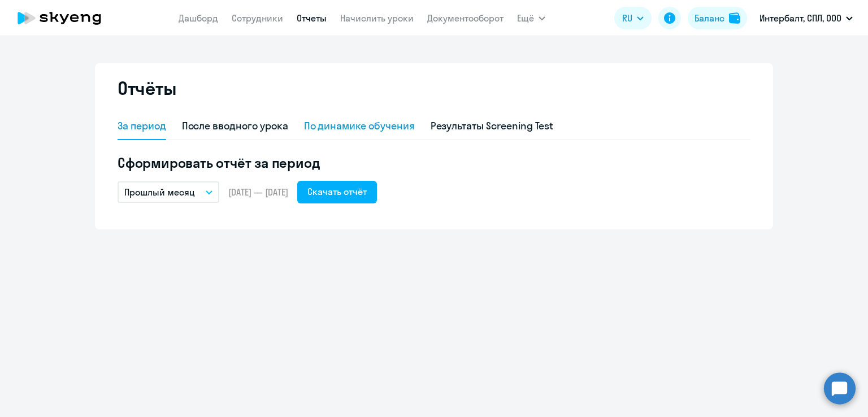 This screenshot has height=417, width=868. What do you see at coordinates (337, 192) in the screenshot?
I see `button: Скачать отчёт` at bounding box center [337, 192].